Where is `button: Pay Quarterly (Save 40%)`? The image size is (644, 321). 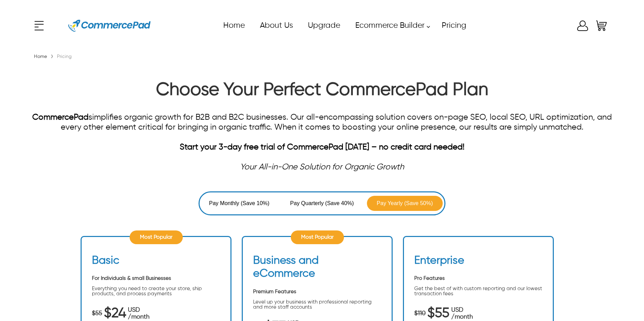 button: Pay Quarterly (Save 40%) is located at coordinates (322, 203).